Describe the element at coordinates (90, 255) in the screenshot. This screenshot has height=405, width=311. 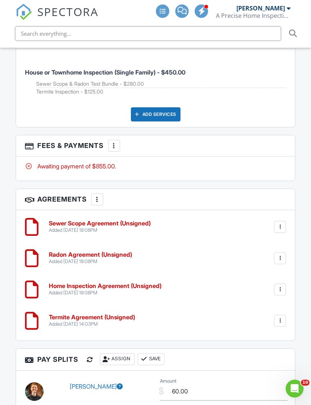
I see `h6: Radon Agreement (Unsigned)` at that location.